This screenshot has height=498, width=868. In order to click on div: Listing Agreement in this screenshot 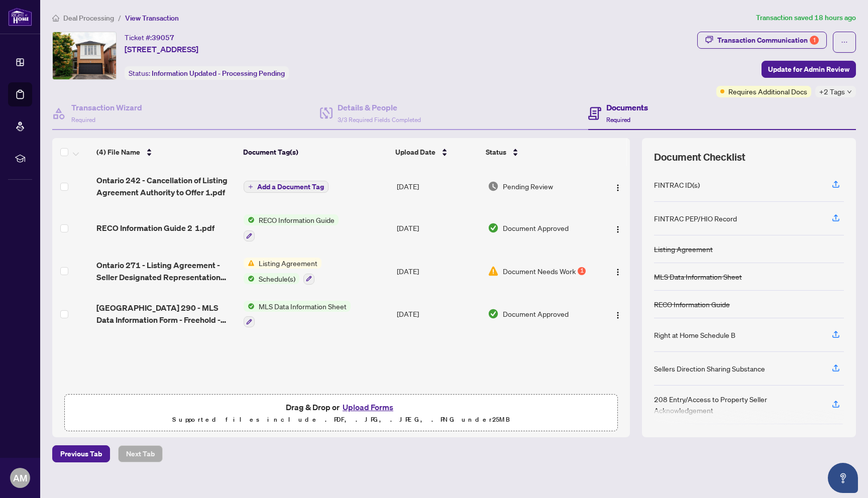, I will do `click(683, 249)`.